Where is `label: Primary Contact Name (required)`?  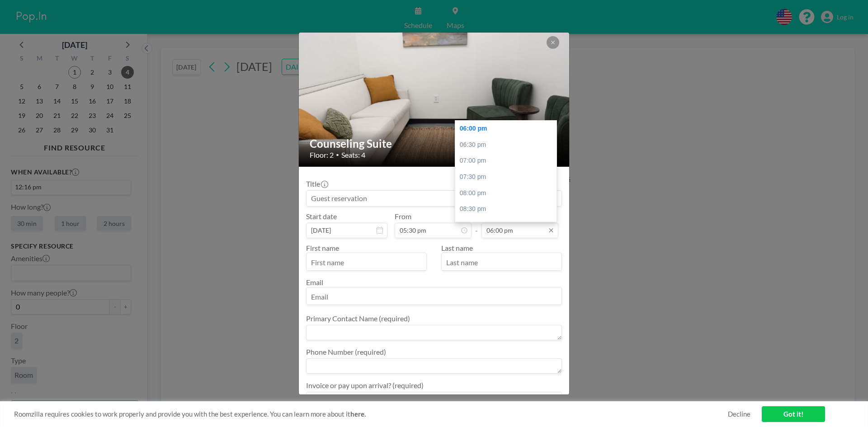
label: Primary Contact Name (required) is located at coordinates (358, 318).